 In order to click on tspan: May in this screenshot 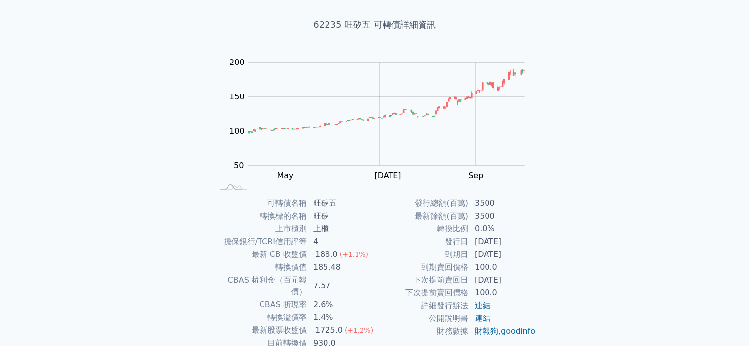, I will do `click(285, 175)`.